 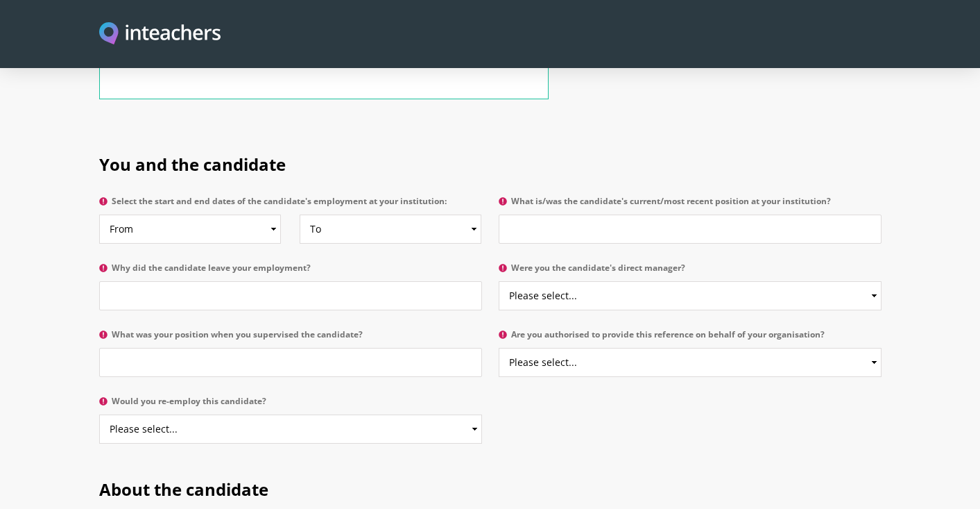 I want to click on label: Would you re-employ this candidate?, so click(x=291, y=406).